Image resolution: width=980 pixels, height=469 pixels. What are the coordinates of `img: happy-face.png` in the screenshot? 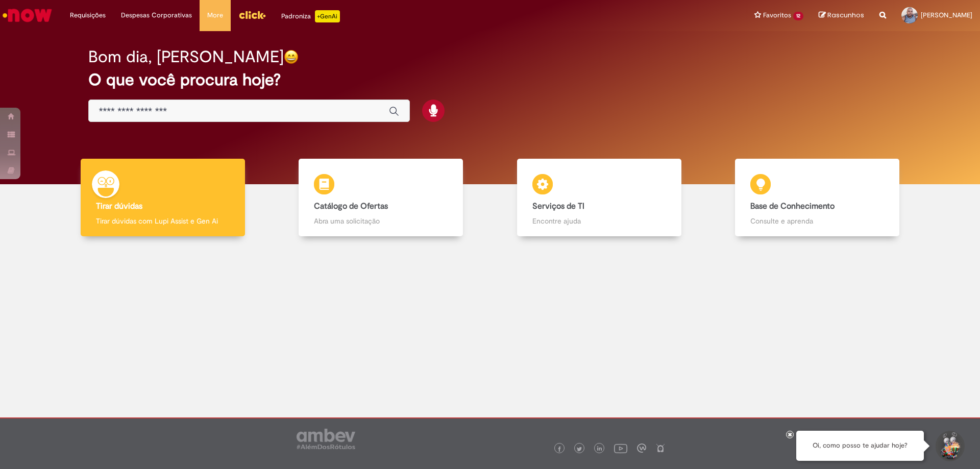 It's located at (290, 56).